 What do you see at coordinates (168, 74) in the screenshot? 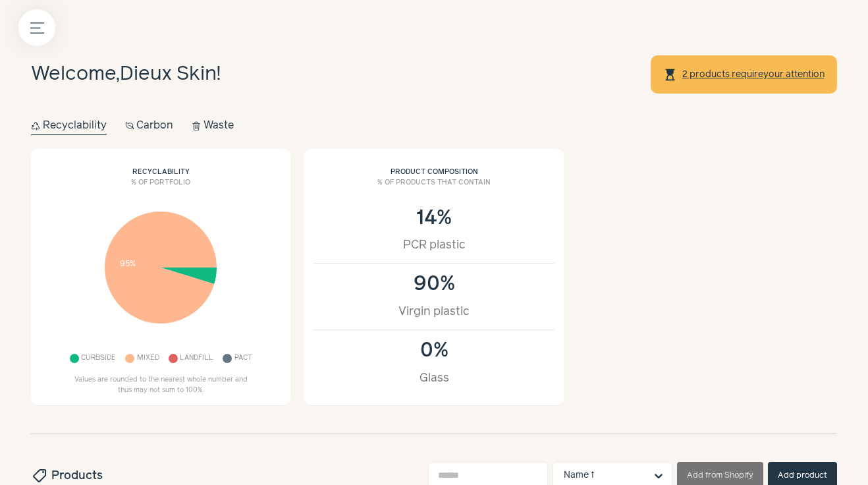
I see `span: Dieux Skin` at bounding box center [168, 74].